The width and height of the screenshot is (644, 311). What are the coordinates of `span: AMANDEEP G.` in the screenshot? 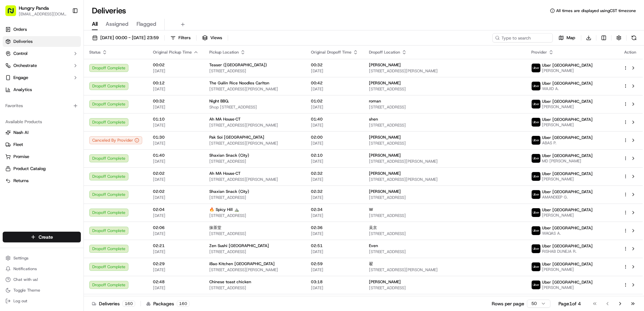 It's located at (567, 197).